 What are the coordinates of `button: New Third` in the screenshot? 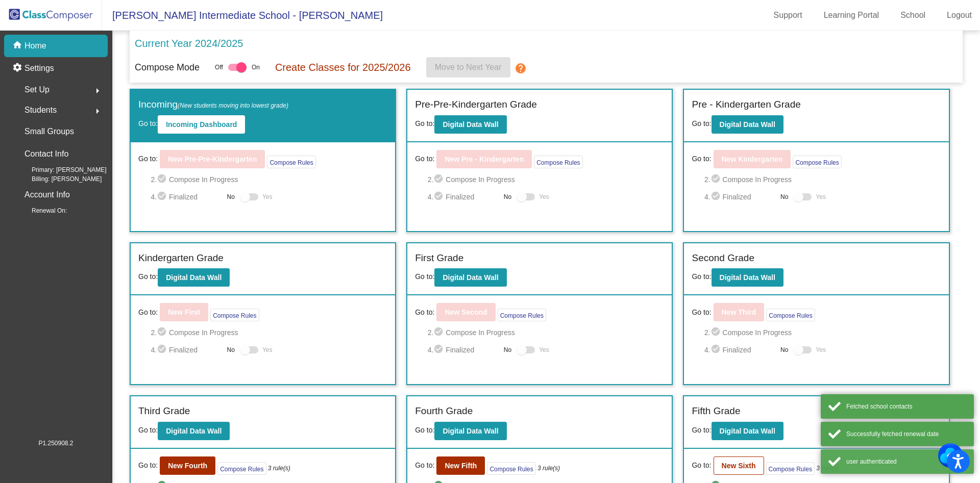 It's located at (739, 312).